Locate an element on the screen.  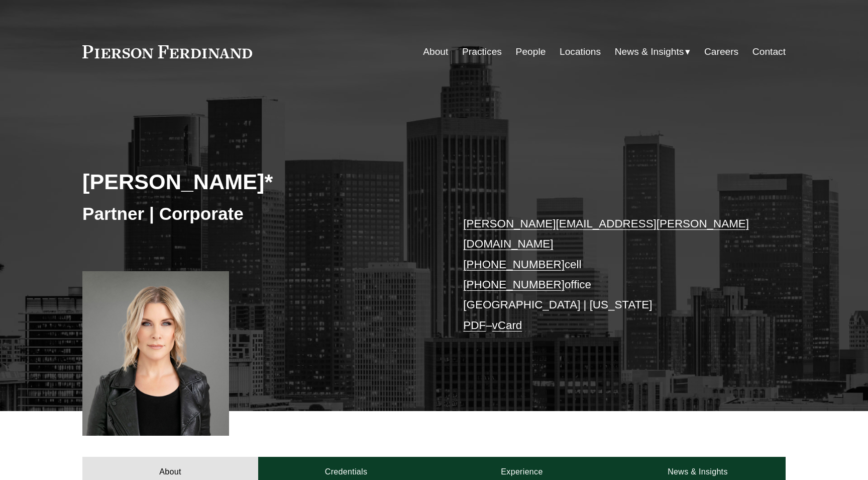
h3: Partner | Corporate is located at coordinates (258, 214).